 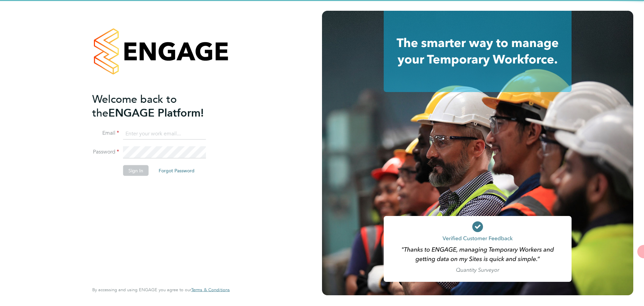 What do you see at coordinates (105, 133) in the screenshot?
I see `label: Email` at bounding box center [105, 133].